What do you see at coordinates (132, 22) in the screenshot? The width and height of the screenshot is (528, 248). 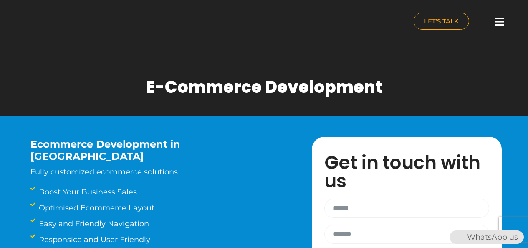 I see `a: nuance-qatar_logo` at bounding box center [132, 22].